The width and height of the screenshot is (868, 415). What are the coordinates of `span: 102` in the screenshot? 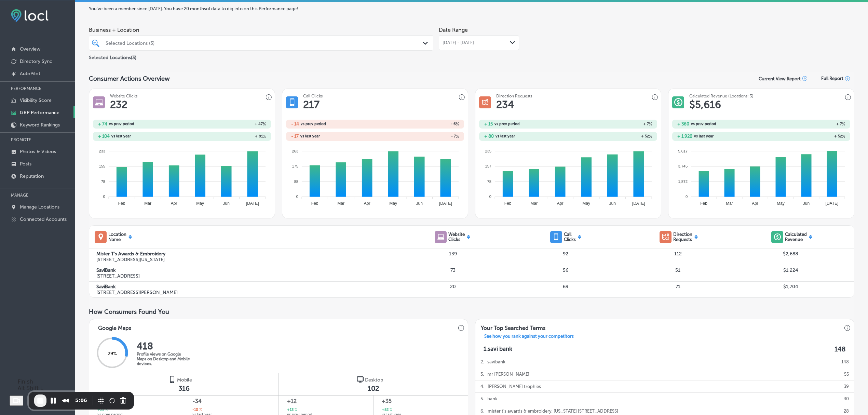 It's located at (373, 388).